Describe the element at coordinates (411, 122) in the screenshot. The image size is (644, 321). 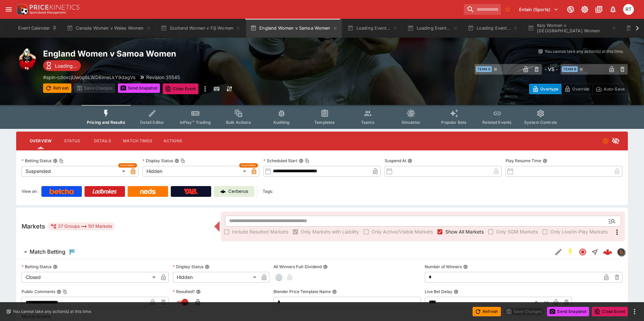
I see `span: Simulator` at that location.